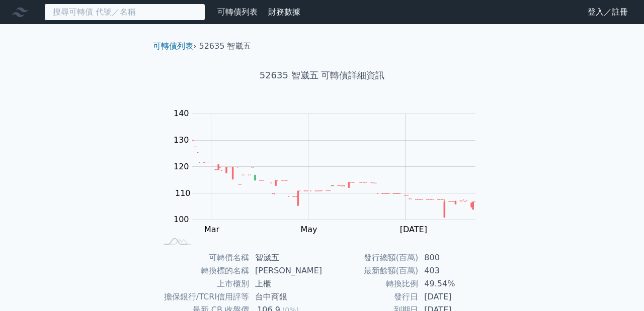 The image size is (644, 311). Describe the element at coordinates (329, 172) in the screenshot. I see `g: Chart` at that location.